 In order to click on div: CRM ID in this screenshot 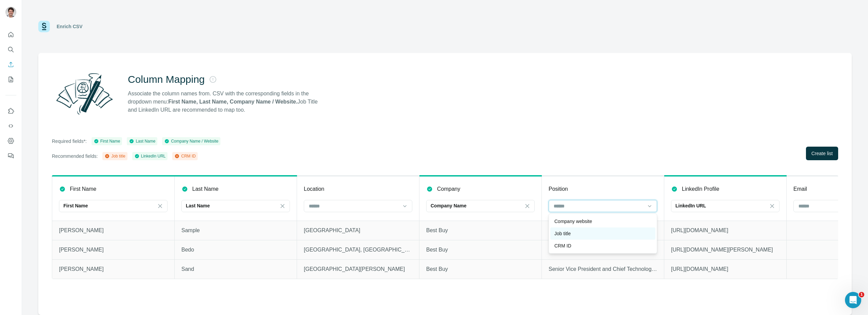, I will do `click(185, 156)`.